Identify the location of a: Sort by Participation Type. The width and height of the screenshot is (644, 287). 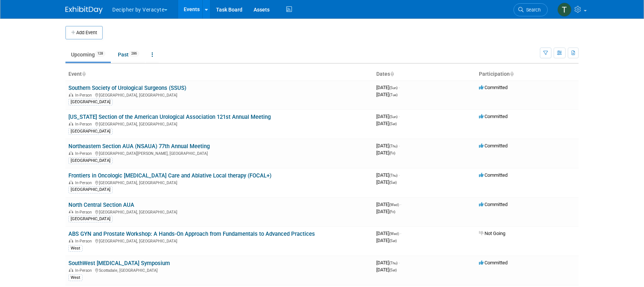
(511, 74).